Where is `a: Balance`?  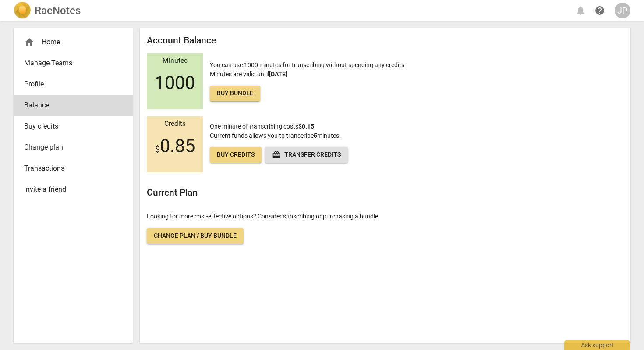
a: Balance is located at coordinates (73, 105).